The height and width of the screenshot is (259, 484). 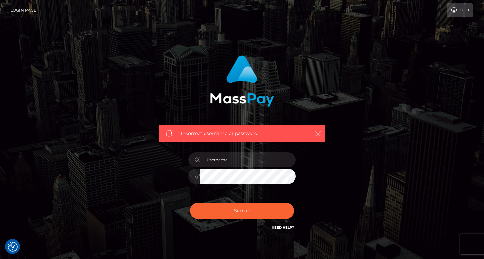 What do you see at coordinates (242, 81) in the screenshot?
I see `img: MassPay Login` at bounding box center [242, 81].